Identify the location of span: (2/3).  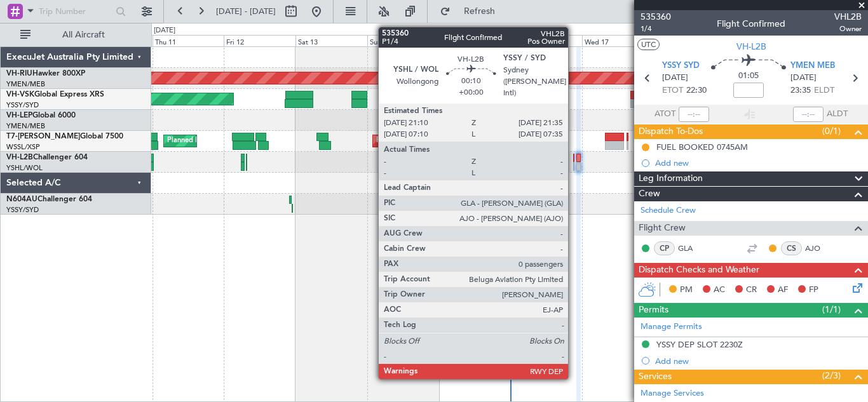
(831, 376).